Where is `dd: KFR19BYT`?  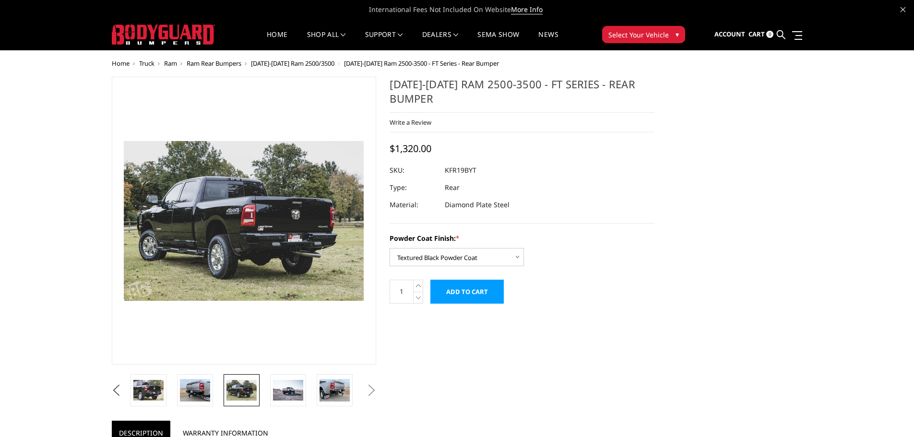
dd: KFR19BYT is located at coordinates (461, 170).